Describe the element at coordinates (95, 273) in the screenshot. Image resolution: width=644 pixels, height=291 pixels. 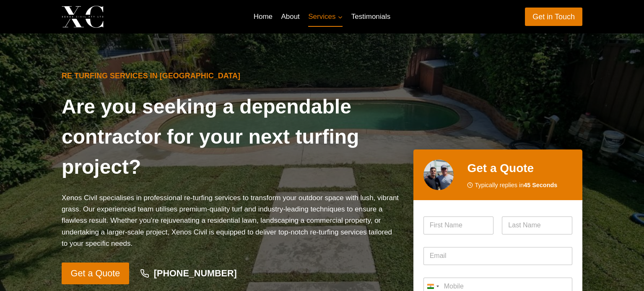
I see `span: Get a Quote` at that location.